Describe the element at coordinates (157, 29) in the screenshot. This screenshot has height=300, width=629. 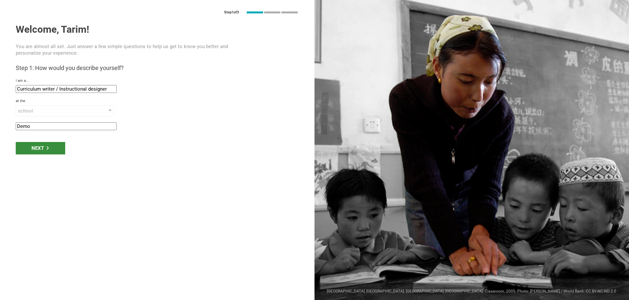
I see `h1: Welcome, Tarim!` at that location.